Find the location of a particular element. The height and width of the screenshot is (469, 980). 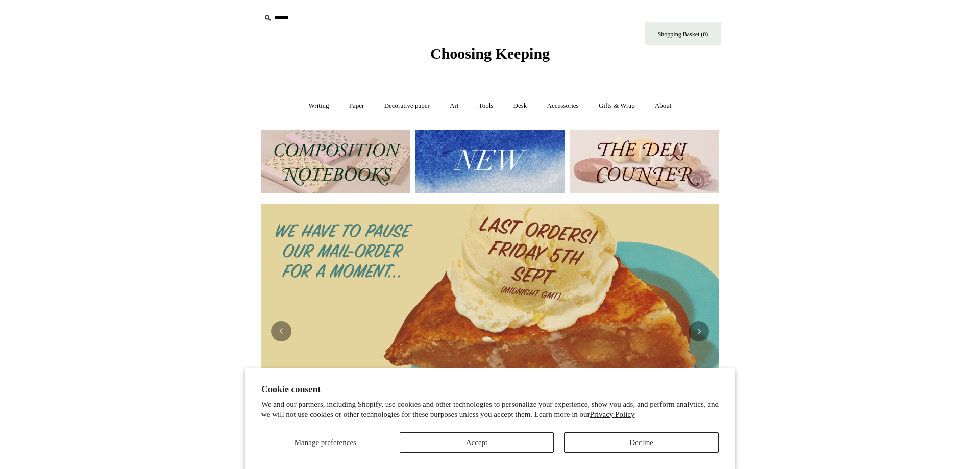

a: Shopping Basket (0) is located at coordinates (682, 34).